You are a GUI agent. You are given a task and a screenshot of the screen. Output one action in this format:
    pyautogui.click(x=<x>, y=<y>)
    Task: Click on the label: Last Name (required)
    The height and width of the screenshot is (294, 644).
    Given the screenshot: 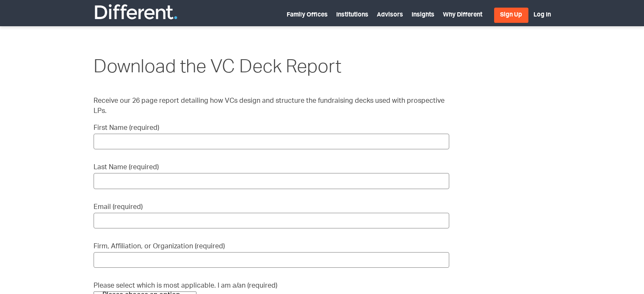 What is the action you would take?
    pyautogui.click(x=272, y=176)
    